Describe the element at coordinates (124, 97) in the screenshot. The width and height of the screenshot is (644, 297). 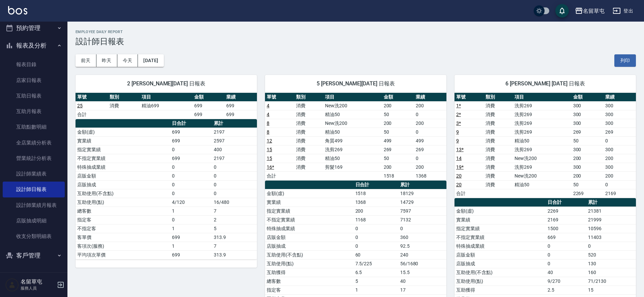
I see `th: 類別` at that location.